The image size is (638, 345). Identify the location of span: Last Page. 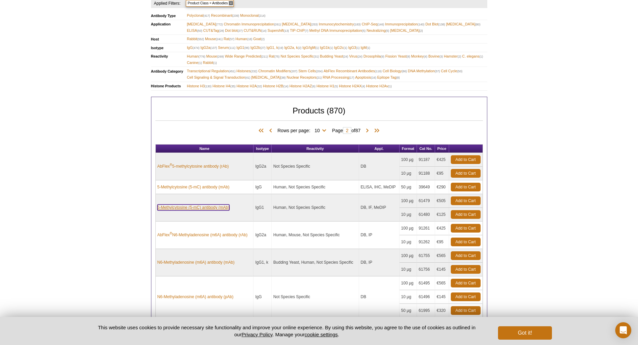
(376, 131).